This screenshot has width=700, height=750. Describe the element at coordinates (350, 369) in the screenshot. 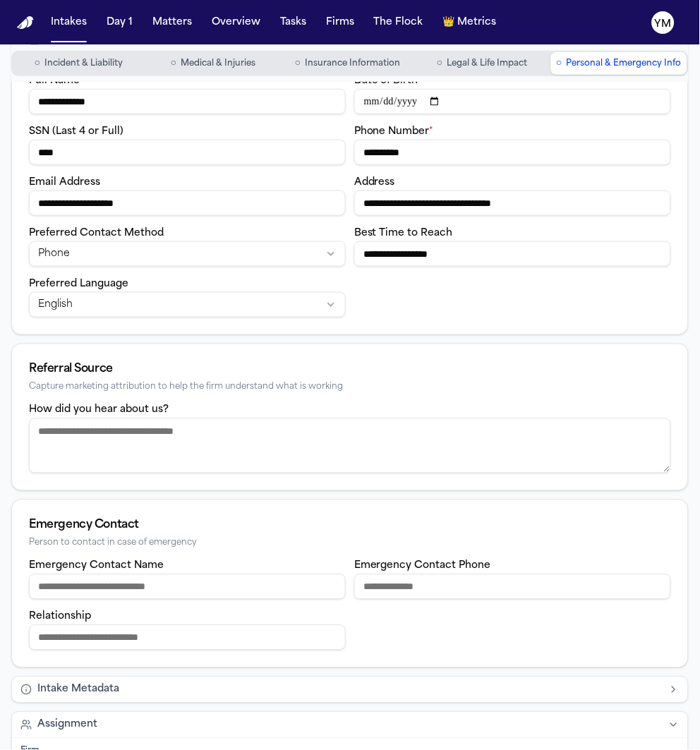

I see `div: Referral Source` at that location.